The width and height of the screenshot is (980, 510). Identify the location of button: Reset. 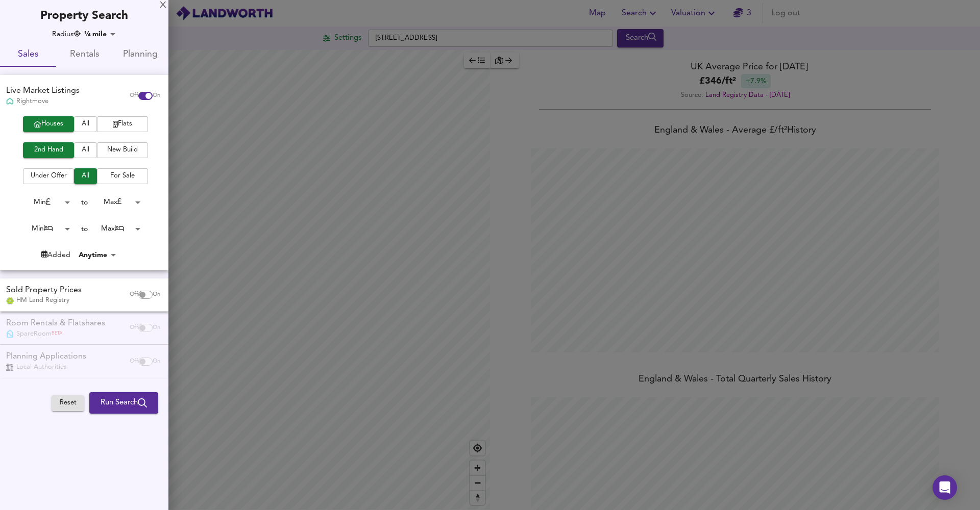
(68, 403).